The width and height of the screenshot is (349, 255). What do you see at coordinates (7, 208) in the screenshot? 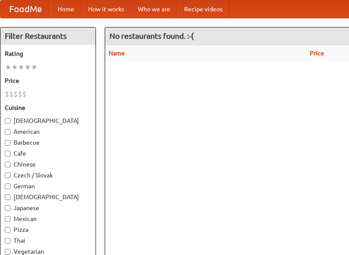
I see `input: Japanese` at bounding box center [7, 208].